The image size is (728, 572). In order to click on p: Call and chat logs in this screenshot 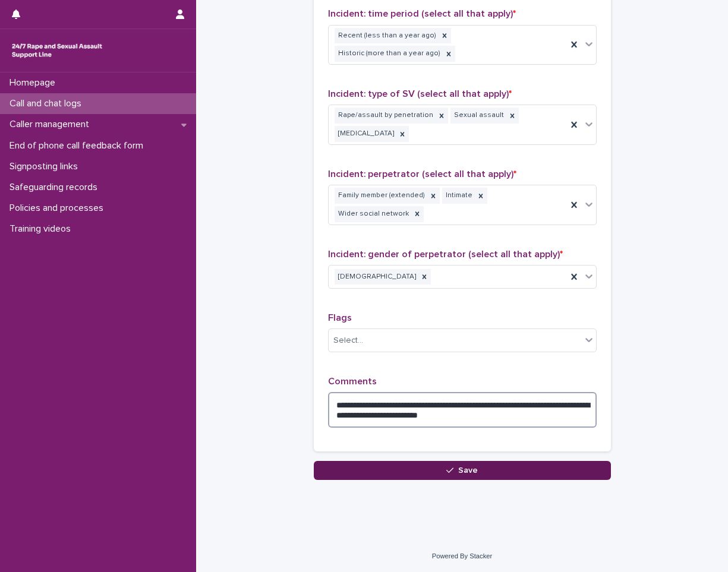, I will do `click(48, 104)`.